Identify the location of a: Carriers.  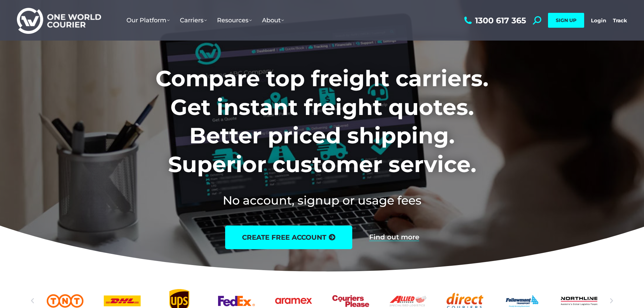
(193, 20).